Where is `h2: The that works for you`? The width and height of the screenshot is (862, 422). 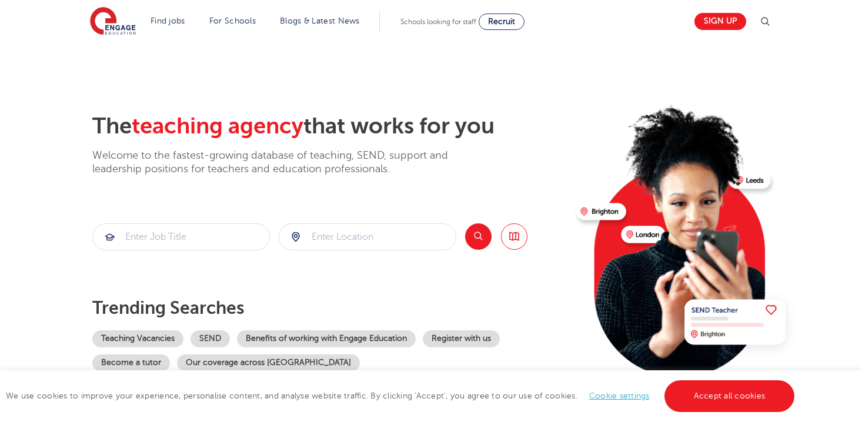 h2: The that works for you is located at coordinates (329, 126).